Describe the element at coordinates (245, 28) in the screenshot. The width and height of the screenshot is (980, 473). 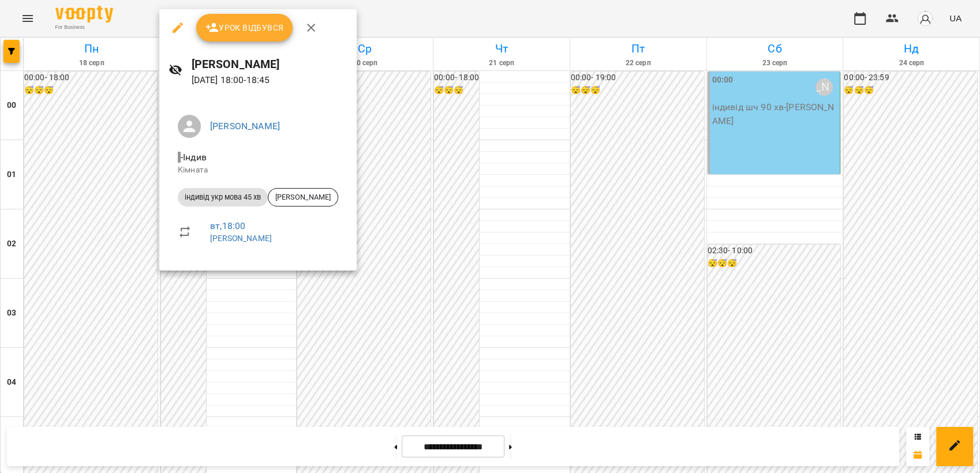
I see `span: Урок відбувся` at that location.